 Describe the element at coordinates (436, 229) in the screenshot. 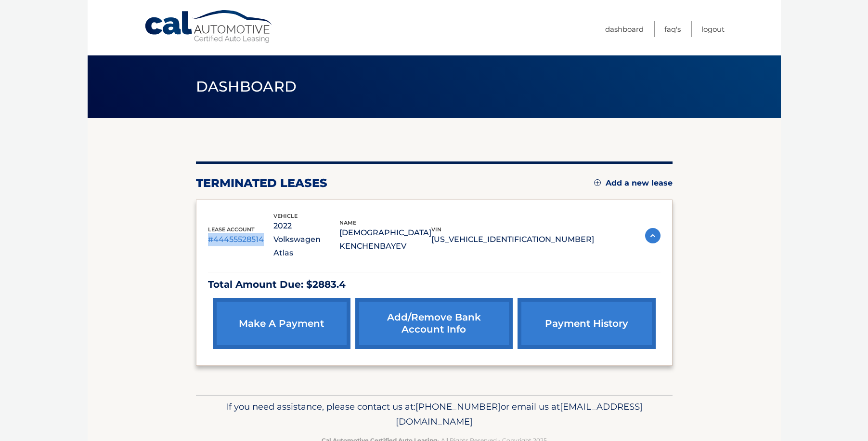

I see `span: vin` at that location.